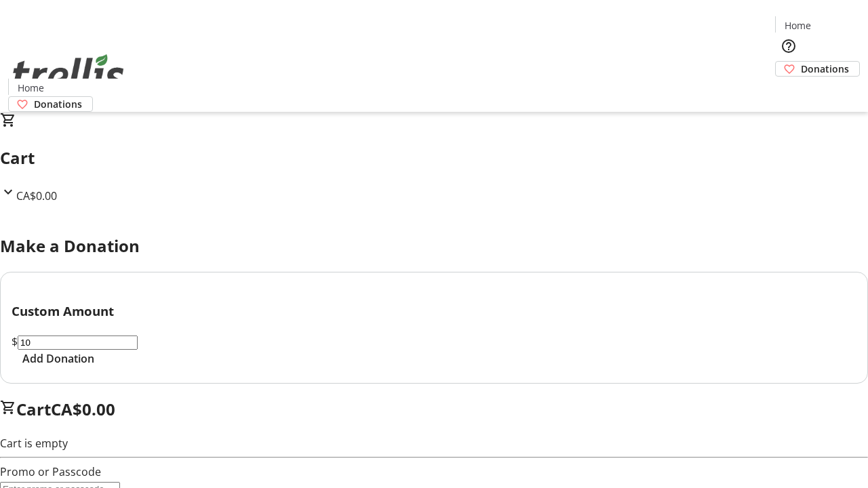 This screenshot has height=488, width=868. What do you see at coordinates (788, 46) in the screenshot?
I see `button: Help` at bounding box center [788, 46].